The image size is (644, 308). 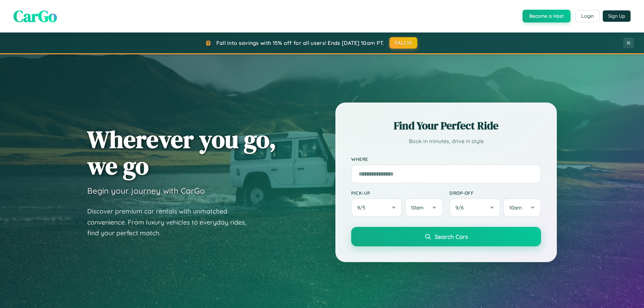 I want to click on span: CarGo, so click(x=35, y=16).